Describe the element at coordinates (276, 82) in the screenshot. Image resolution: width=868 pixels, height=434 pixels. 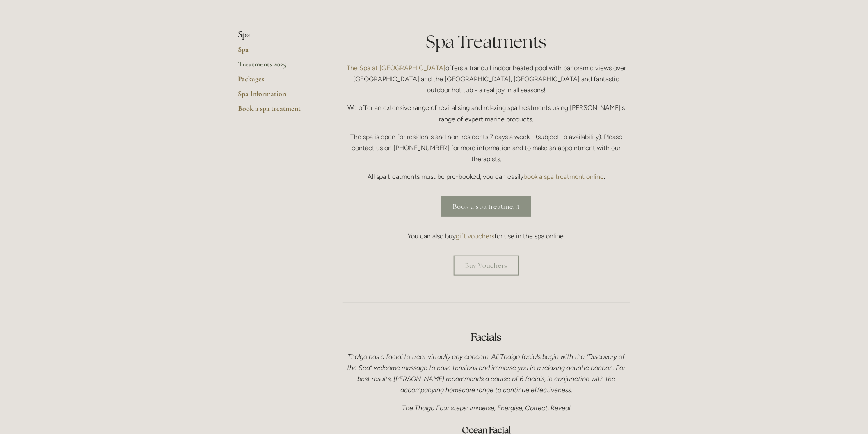
I see `a: Packages` at that location.